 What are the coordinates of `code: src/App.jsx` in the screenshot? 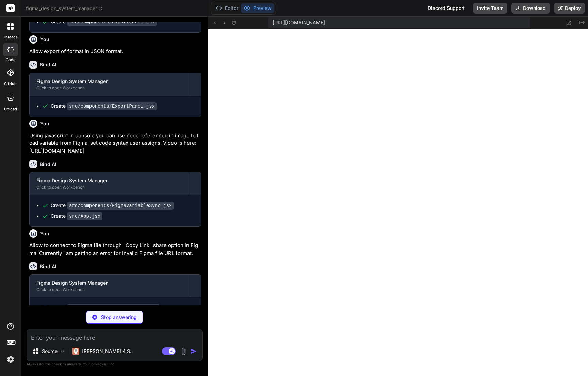 It's located at (85, 216).